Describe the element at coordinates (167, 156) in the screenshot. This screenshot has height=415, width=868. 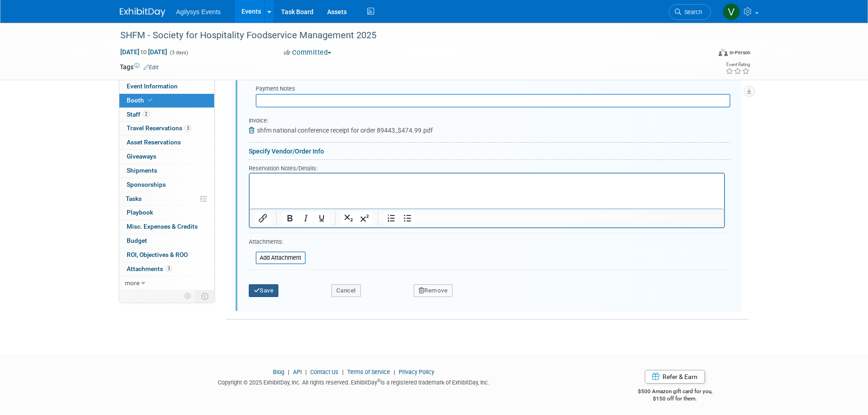
I see `a: Giveaways` at that location.